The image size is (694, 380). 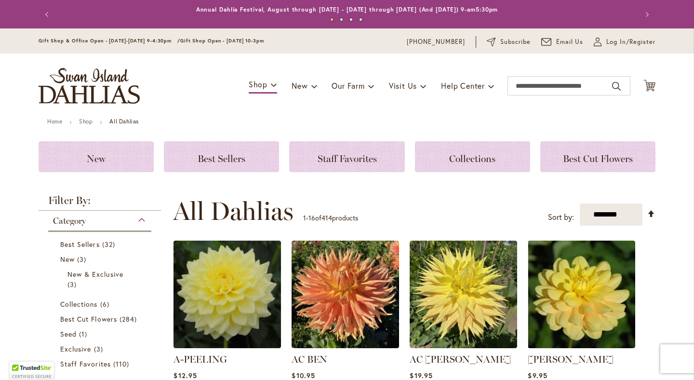 I want to click on span: Help Center, so click(x=463, y=85).